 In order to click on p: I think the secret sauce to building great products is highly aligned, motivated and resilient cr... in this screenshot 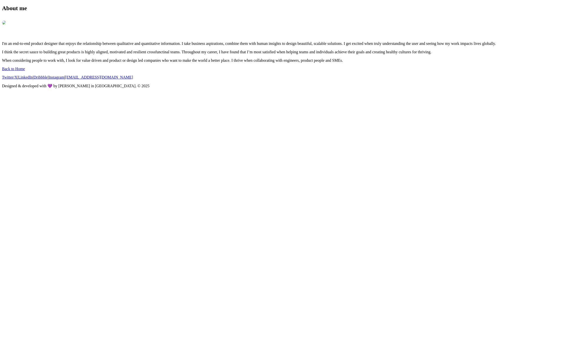, I will do `click(294, 52)`.